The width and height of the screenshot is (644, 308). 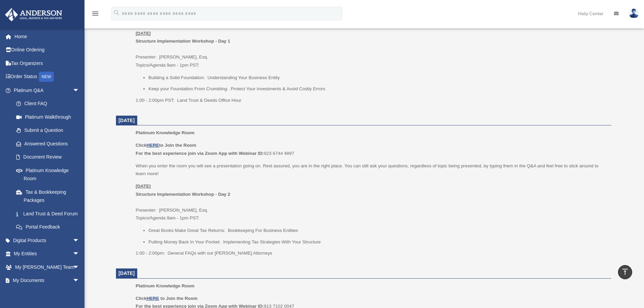 What do you see at coordinates (199, 153) in the screenshot?
I see `b: For the best experience join via Zoom App with Webinar ID:` at bounding box center [199, 153].